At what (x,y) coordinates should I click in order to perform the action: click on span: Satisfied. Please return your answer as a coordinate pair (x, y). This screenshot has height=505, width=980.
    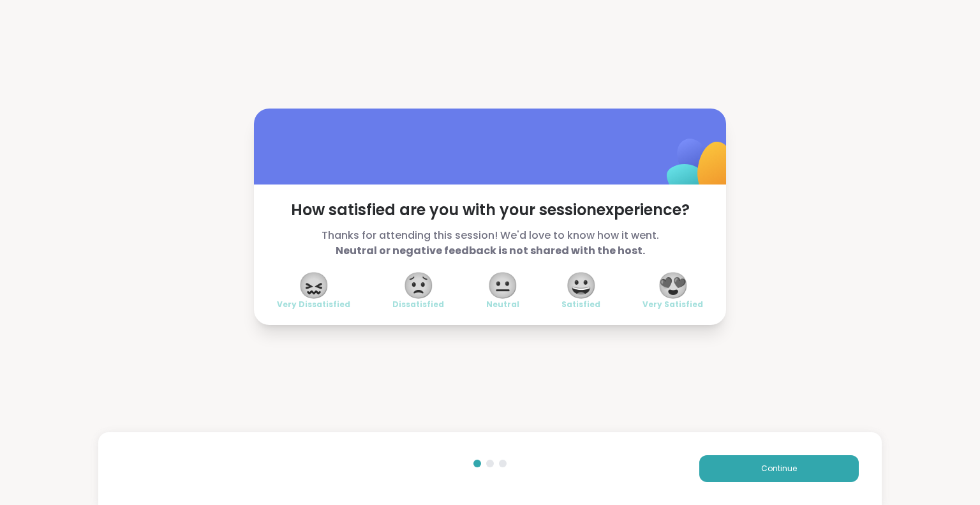
    Looking at the image, I should click on (581, 304).